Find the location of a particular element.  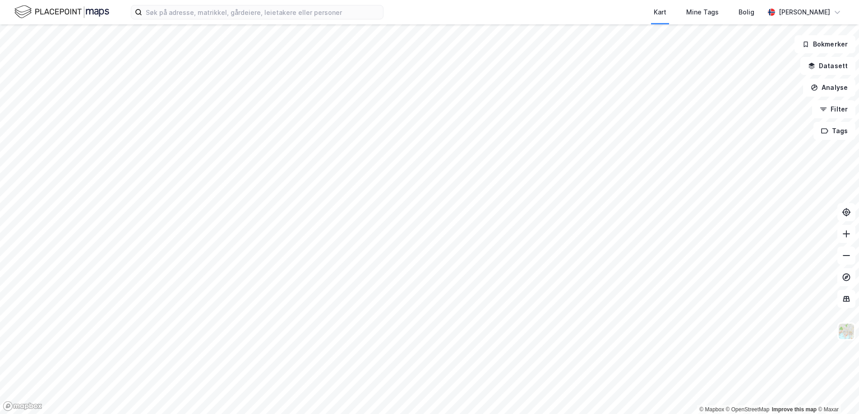

button: Analyse is located at coordinates (829, 87).